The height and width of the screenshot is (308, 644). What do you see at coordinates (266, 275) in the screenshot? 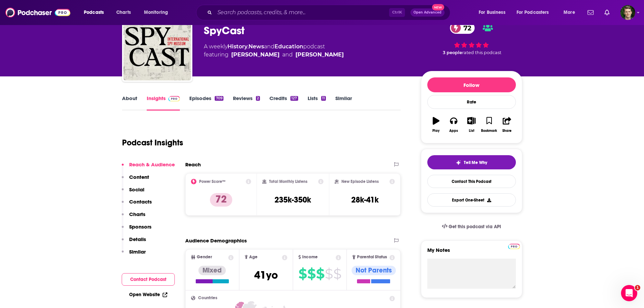
I see `span: 41 yo` at bounding box center [266, 275].